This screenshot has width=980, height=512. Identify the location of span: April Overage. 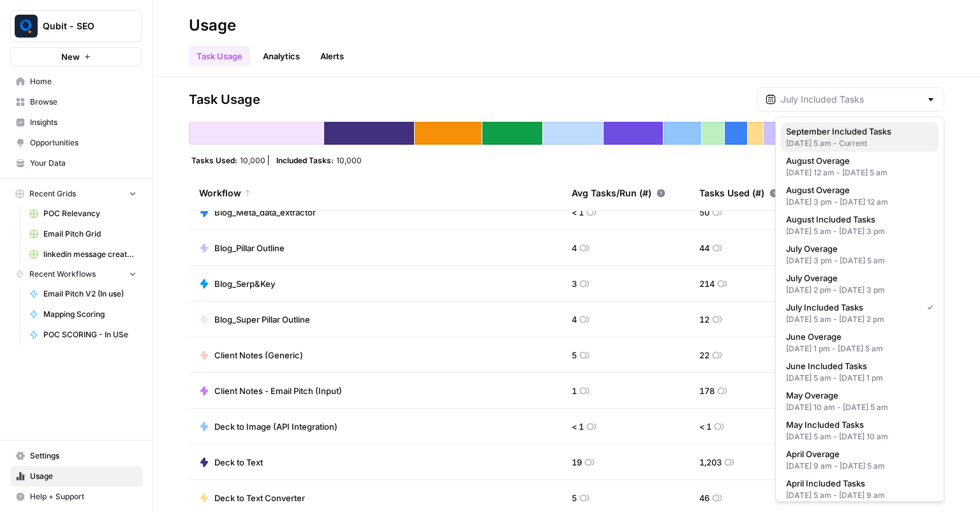
(857, 454).